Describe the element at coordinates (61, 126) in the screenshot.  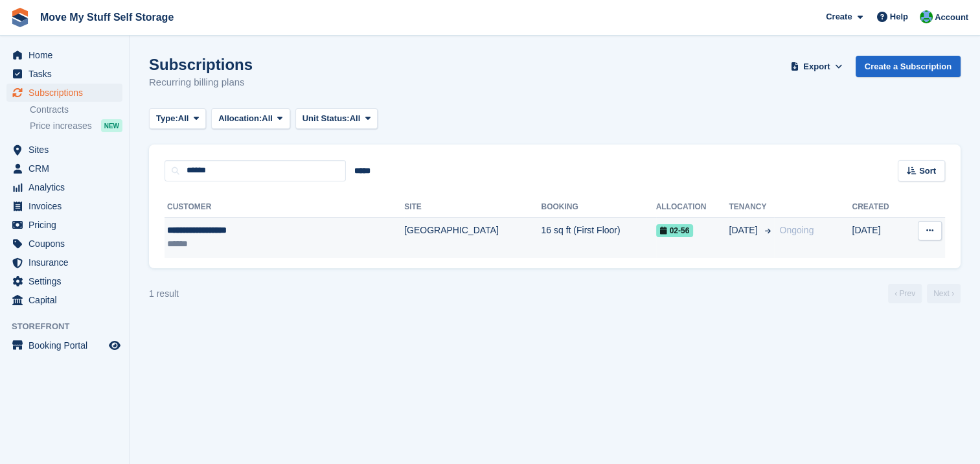
I see `span: Price increases` at that location.